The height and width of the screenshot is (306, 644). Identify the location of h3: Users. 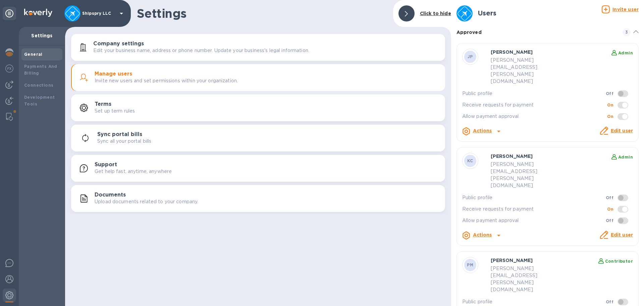
(487, 13).